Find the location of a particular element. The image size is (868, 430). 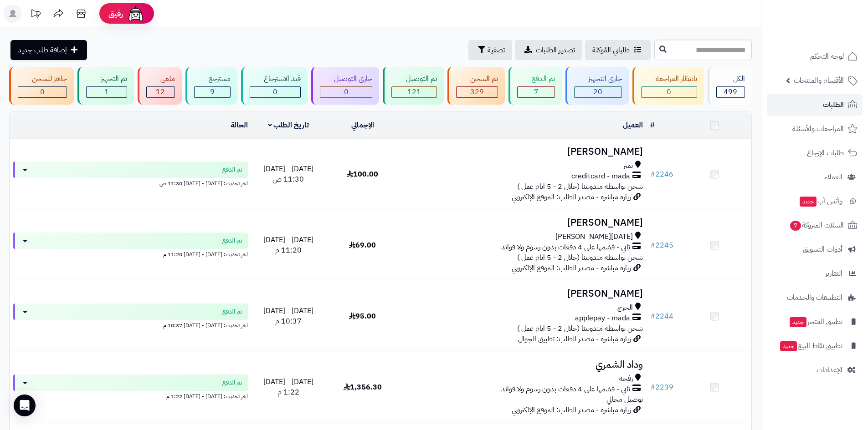

div: 12 is located at coordinates (160, 92).